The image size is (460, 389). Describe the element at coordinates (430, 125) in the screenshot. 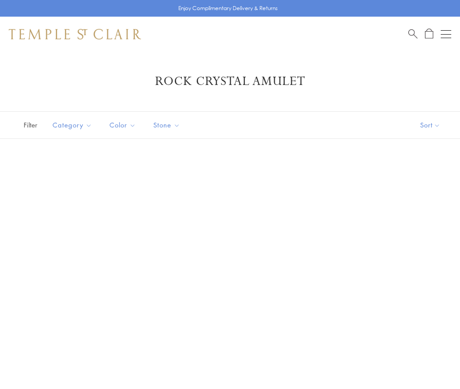

I see `button: Show sort by` at that location.